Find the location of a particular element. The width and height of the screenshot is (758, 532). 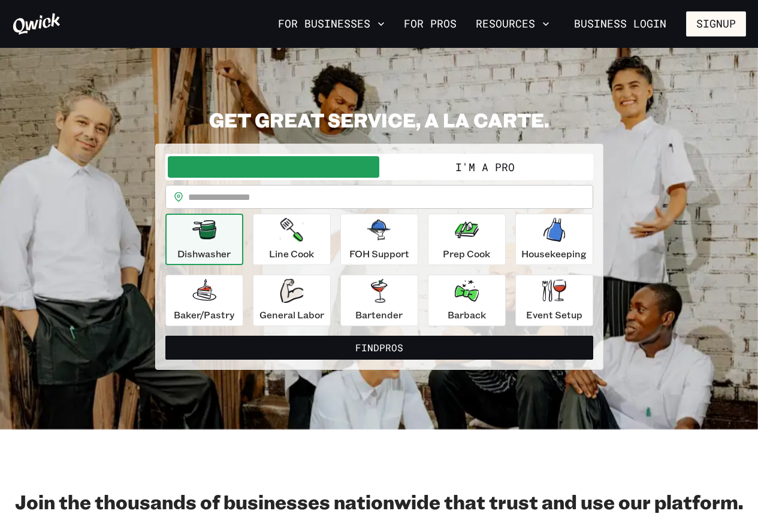

button: Resources is located at coordinates (512, 24).